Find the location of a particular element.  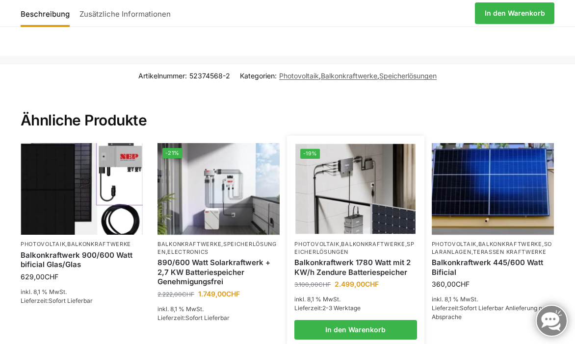

bdi: 629,00 is located at coordinates (39, 277).